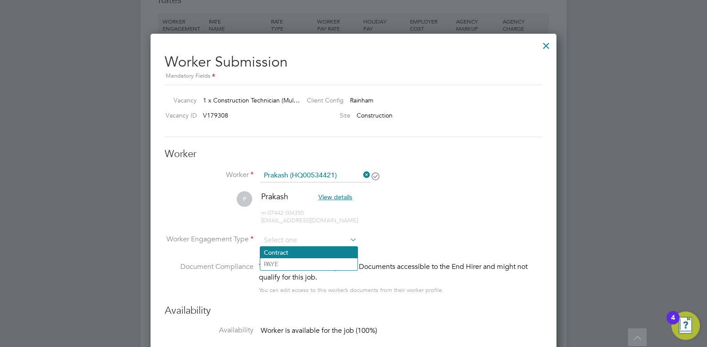 This screenshot has height=347, width=707. What do you see at coordinates (315, 176) in the screenshot?
I see `input: Search for...` at bounding box center [315, 176].